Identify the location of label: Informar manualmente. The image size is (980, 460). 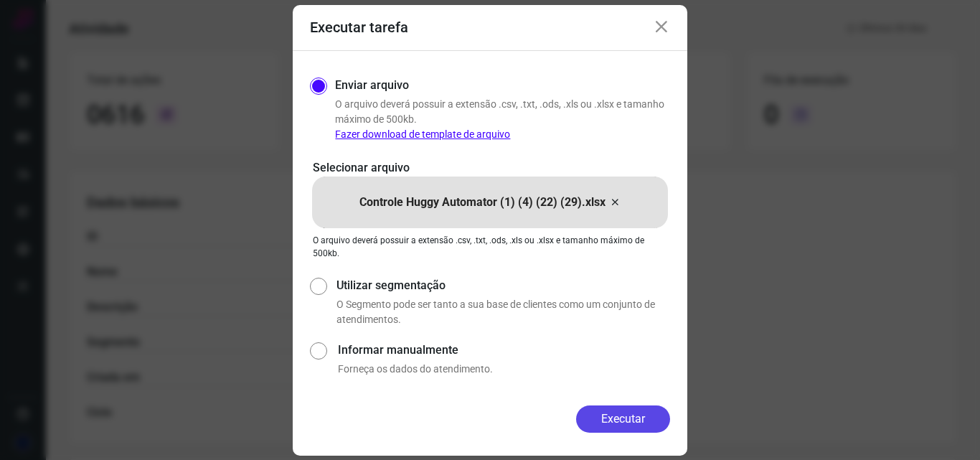
(504, 350).